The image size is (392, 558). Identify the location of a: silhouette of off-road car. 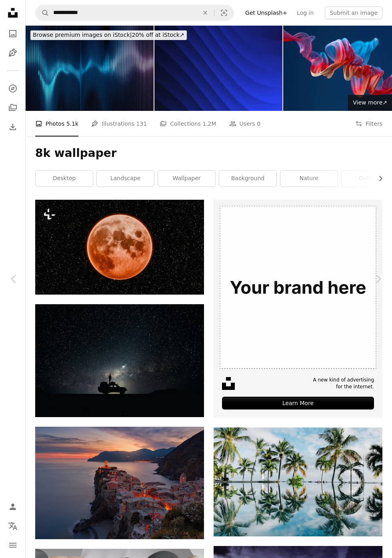
(119, 361).